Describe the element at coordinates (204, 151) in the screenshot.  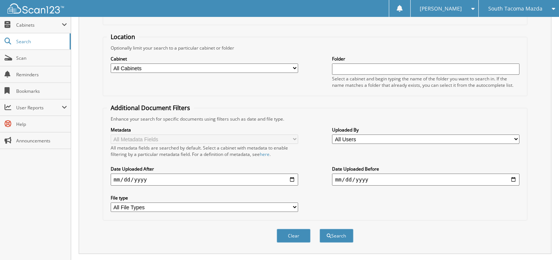
I see `div: All metadata fields are searched by default. Select a cabinet with metadata to enable filtering b...` at that location.